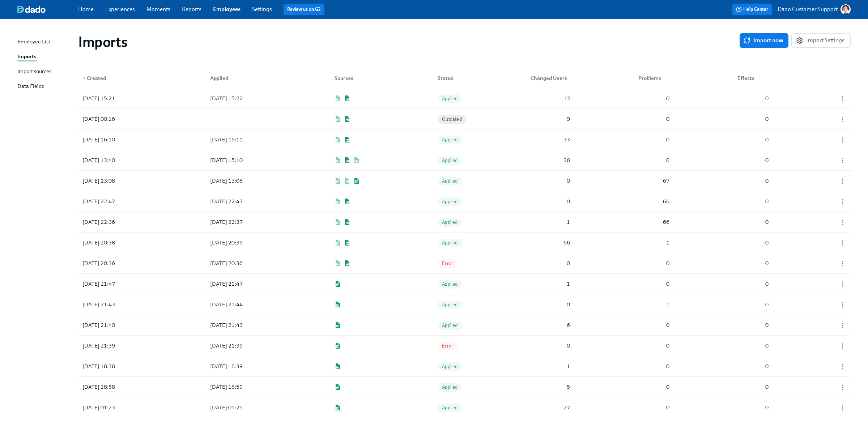  I want to click on div: Effects, so click(753, 78).